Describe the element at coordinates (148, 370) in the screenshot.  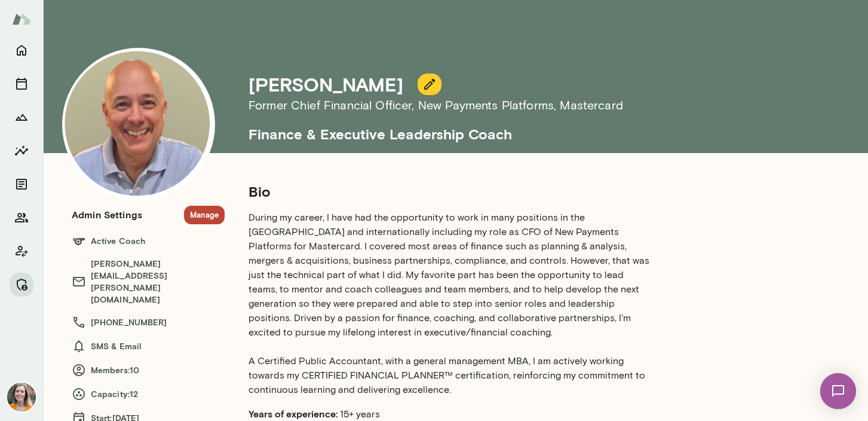
I see `h6: Members: 10` at that location.